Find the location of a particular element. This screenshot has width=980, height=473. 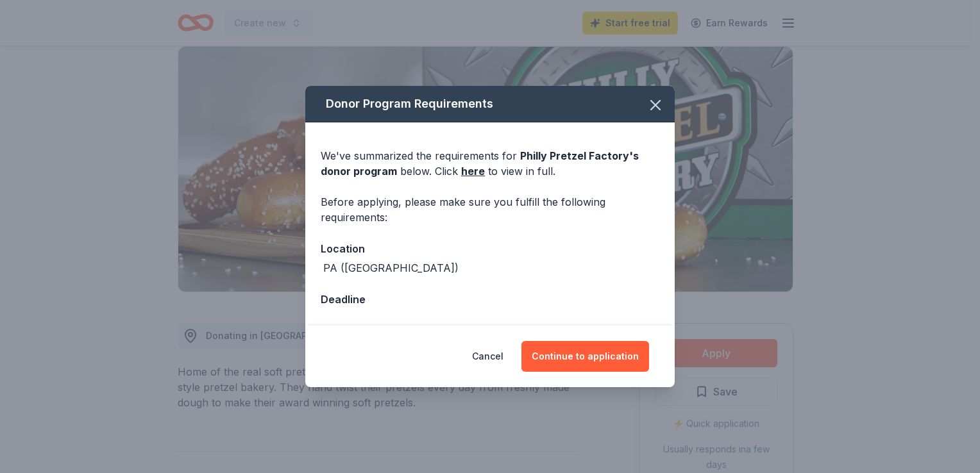

div: We've summarized the requirements for below. Click to view in full. is located at coordinates (490, 163).